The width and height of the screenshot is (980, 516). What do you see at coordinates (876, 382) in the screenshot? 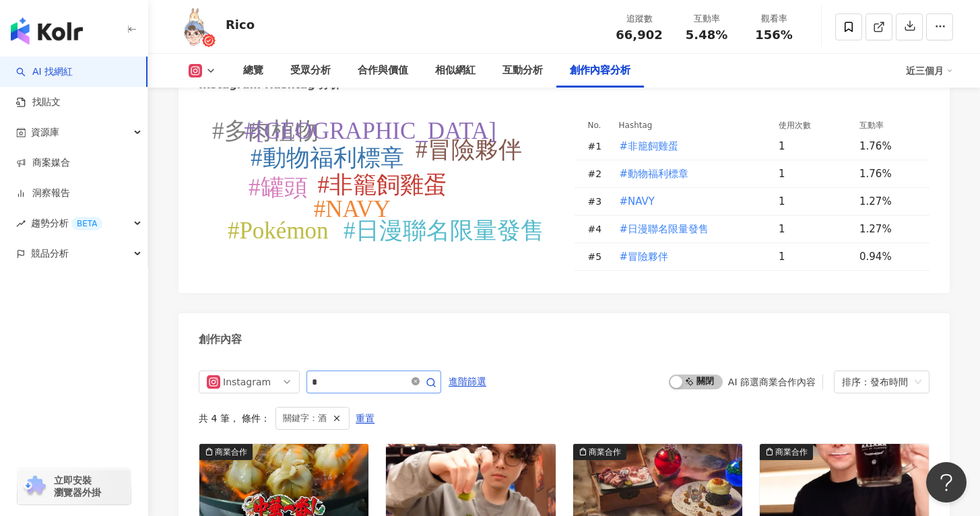
I see `div: 排序：發布時間` at bounding box center [876, 382].